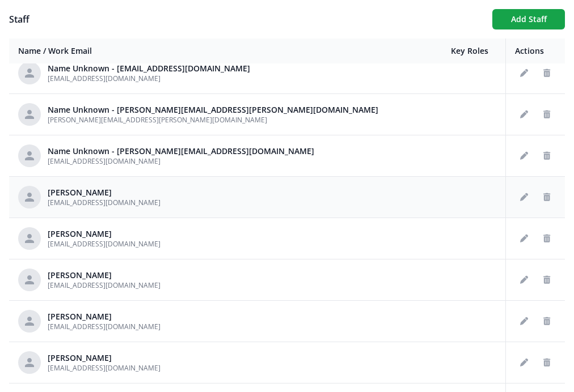 The image size is (574, 392). What do you see at coordinates (246, 19) in the screenshot?
I see `h1: Staff` at bounding box center [246, 19].